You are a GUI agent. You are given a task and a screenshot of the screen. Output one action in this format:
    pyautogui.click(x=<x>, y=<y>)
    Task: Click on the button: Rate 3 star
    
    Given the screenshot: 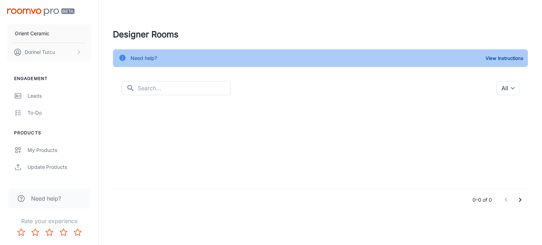 What is the action you would take?
    pyautogui.click(x=49, y=233)
    